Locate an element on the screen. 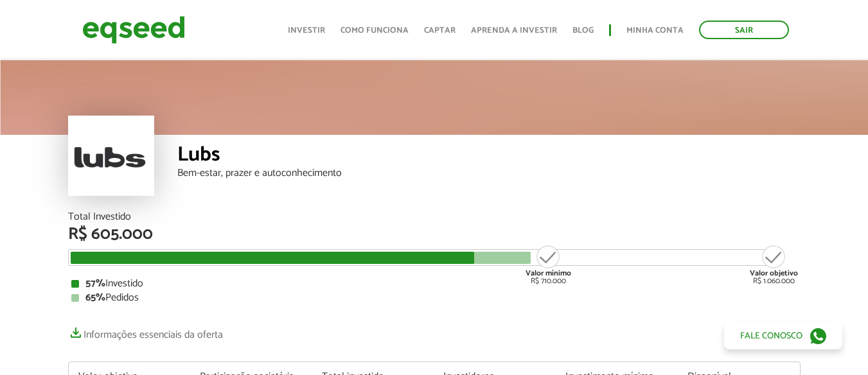 The height and width of the screenshot is (375, 868). strong: 57% is located at coordinates (95, 283).